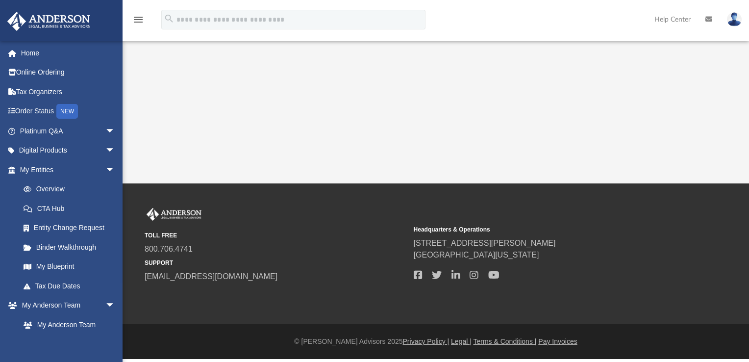  Describe the element at coordinates (69, 267) in the screenshot. I see `a: My Blueprint` at that location.